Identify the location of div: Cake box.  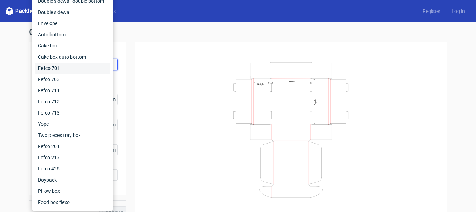
(73, 46).